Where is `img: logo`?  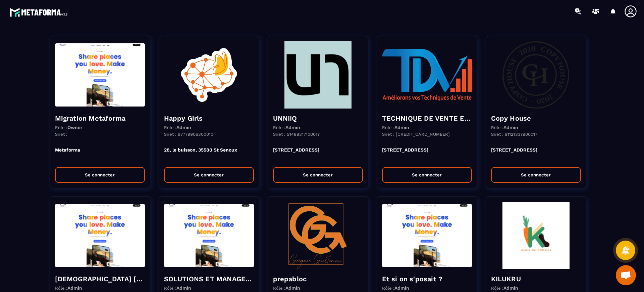
img: logo is located at coordinates (40, 12).